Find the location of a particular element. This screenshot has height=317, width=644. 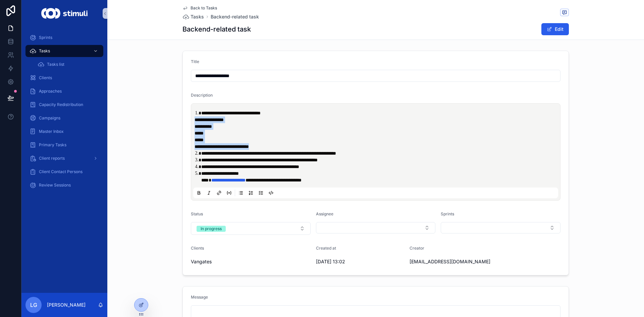

img: App logo is located at coordinates (64, 14).